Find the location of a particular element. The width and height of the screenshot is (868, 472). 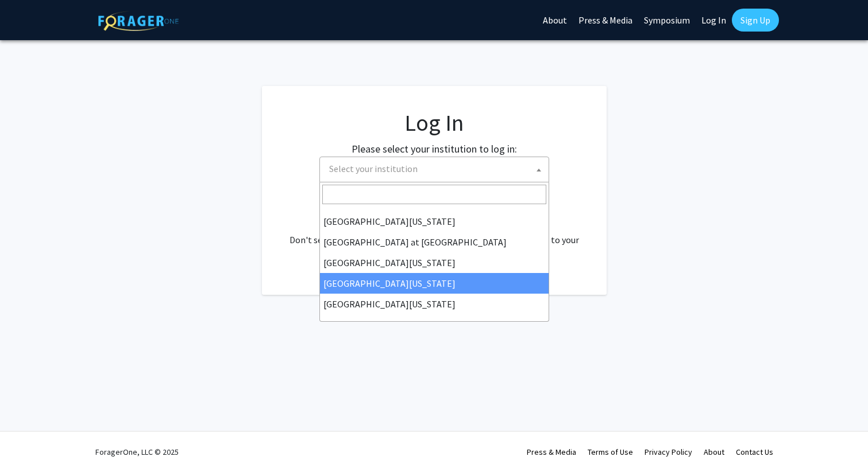

a: Sign Up is located at coordinates (755, 20).